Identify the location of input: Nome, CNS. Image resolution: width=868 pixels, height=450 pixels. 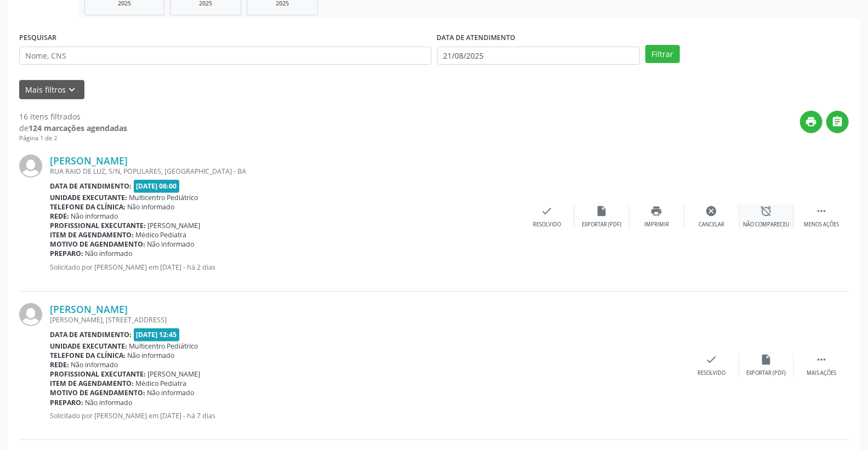
(225, 56).